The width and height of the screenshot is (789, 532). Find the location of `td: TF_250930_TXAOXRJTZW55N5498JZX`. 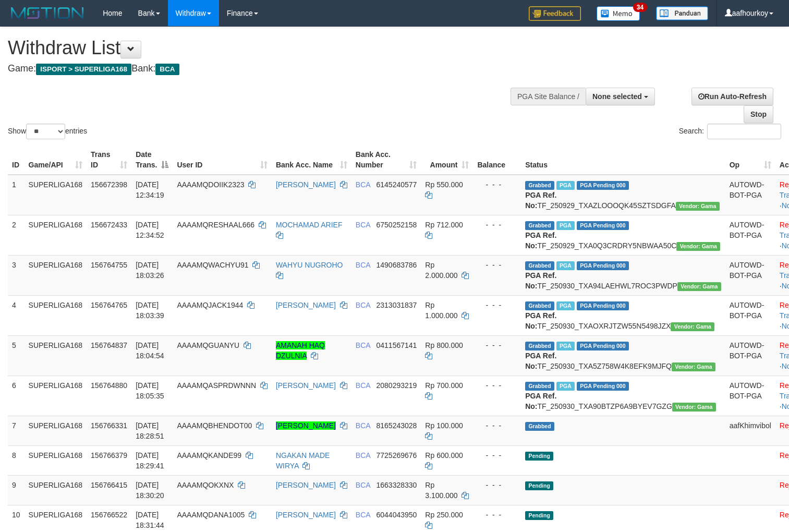

td: TF_250930_TXAOXRJTZW55N5498JZX is located at coordinates (623, 315).